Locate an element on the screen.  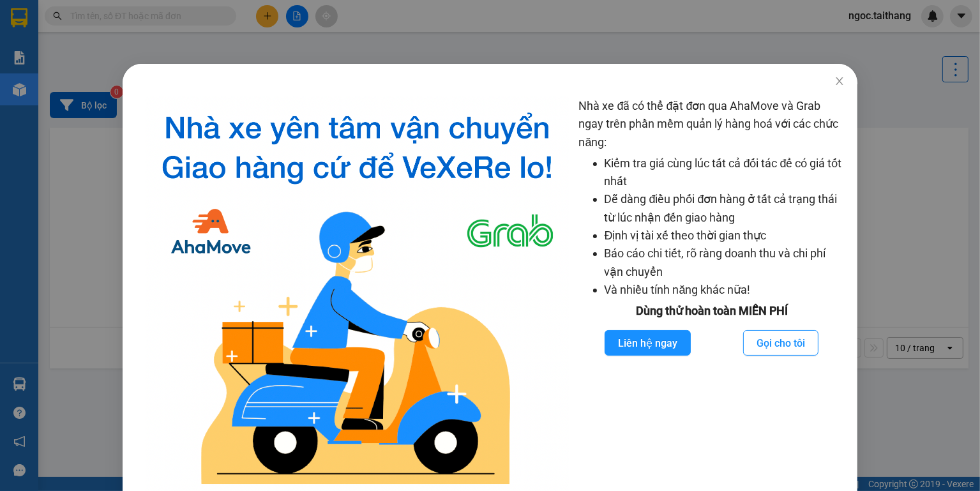
li: Dễ dàng điều phối đơn hàng ở tất cả trạng thái từ lúc nhận đến giao hàng is located at coordinates (724, 208).